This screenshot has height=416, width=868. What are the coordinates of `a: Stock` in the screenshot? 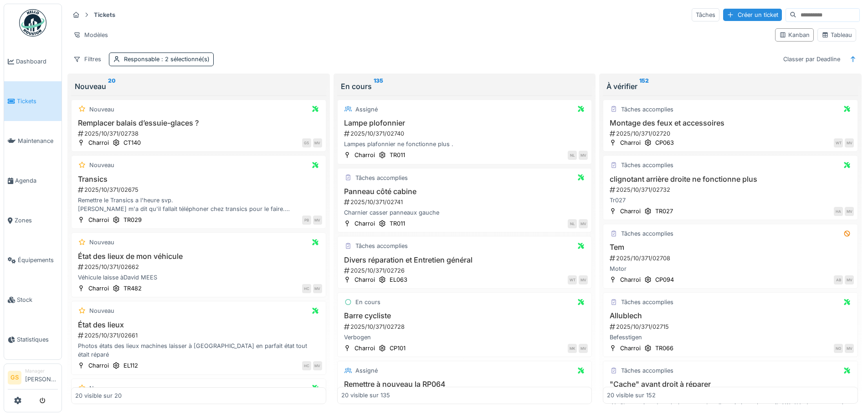 It's located at (33, 299).